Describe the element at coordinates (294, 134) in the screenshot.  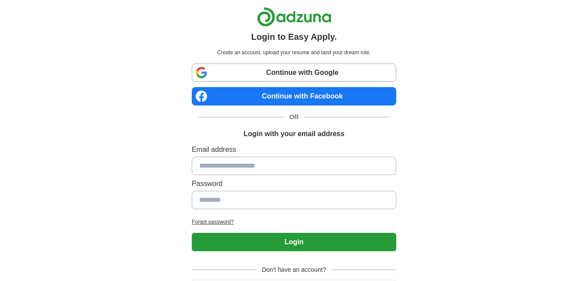
I see `h1: Login with your email address` at that location.